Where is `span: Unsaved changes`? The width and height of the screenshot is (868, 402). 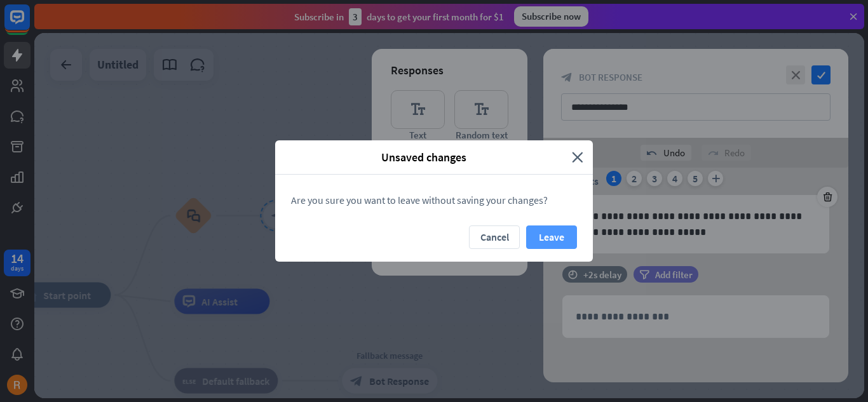 span: Unsaved changes is located at coordinates (423, 157).